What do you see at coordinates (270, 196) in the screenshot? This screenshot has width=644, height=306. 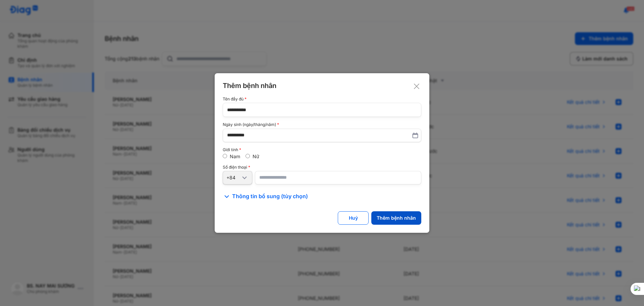 I see `span: Thông tin bổ sung (tùy chọn)` at bounding box center [270, 196].